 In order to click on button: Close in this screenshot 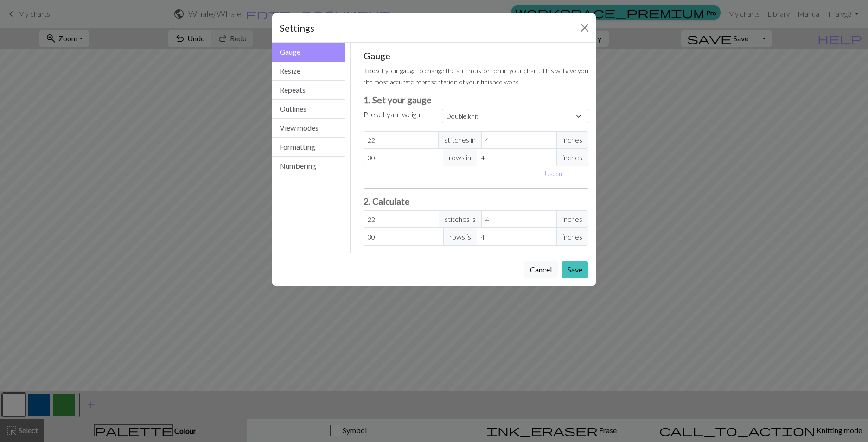, I will do `click(584, 28)`.